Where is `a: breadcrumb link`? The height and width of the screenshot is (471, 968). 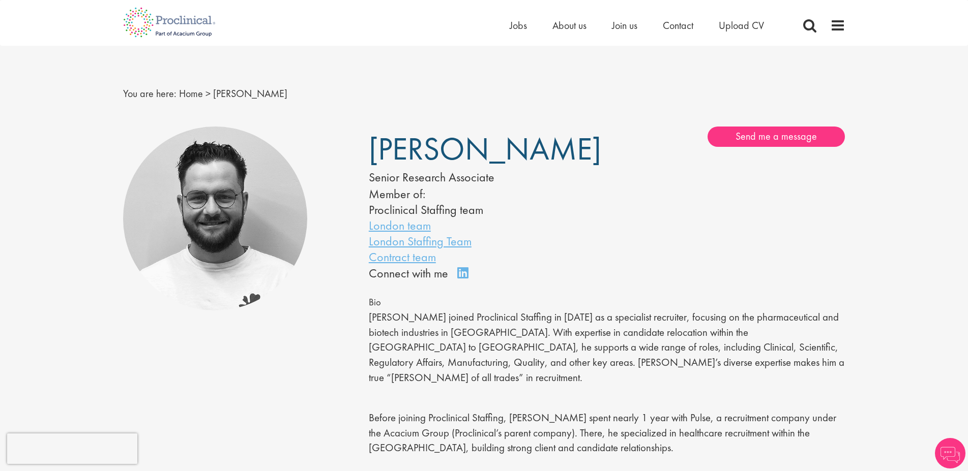 a: breadcrumb link is located at coordinates (191, 94).